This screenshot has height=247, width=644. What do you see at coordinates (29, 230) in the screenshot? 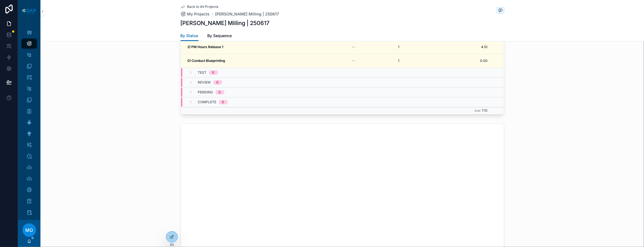
I see `span: MO` at bounding box center [29, 230].